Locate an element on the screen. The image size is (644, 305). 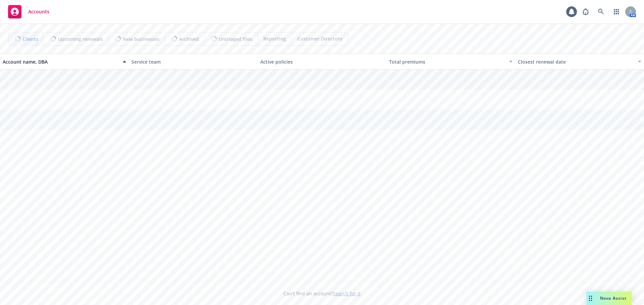
a: Search is located at coordinates (601, 11).